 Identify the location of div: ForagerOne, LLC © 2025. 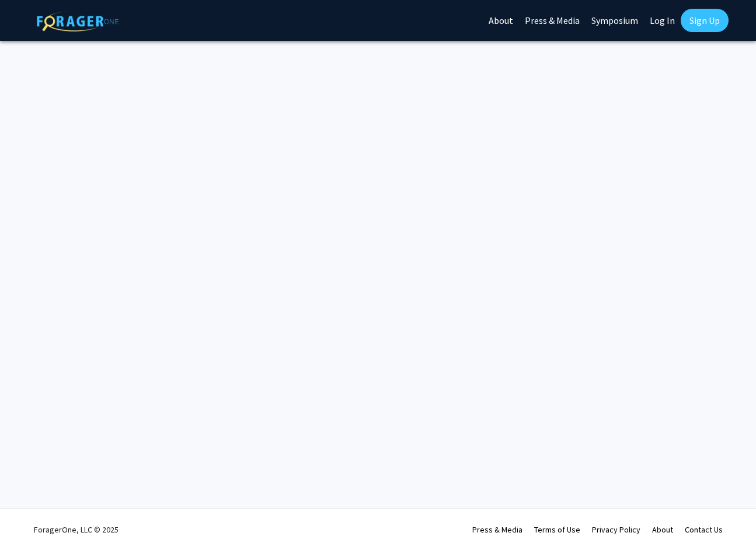
(76, 530).